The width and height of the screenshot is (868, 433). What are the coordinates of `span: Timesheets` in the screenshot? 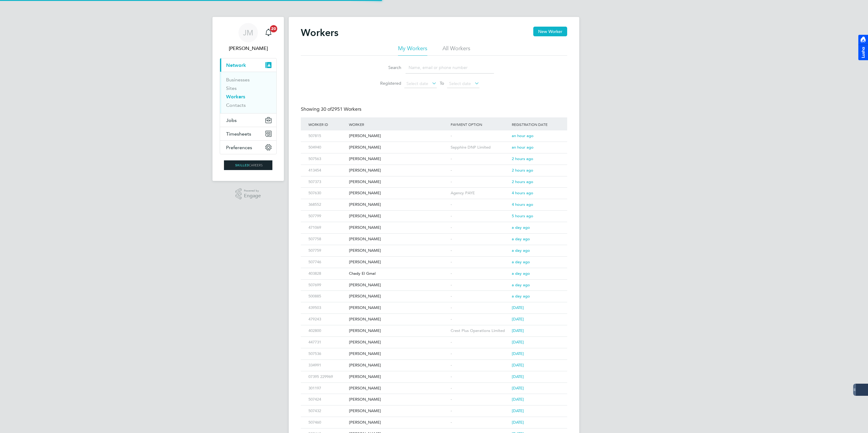 It's located at (238, 134).